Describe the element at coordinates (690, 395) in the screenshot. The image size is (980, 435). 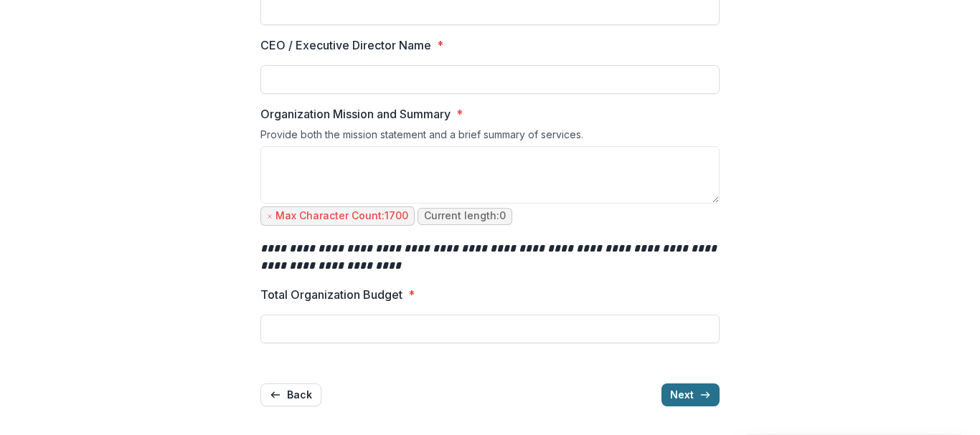
I see `button: Next` at that location.